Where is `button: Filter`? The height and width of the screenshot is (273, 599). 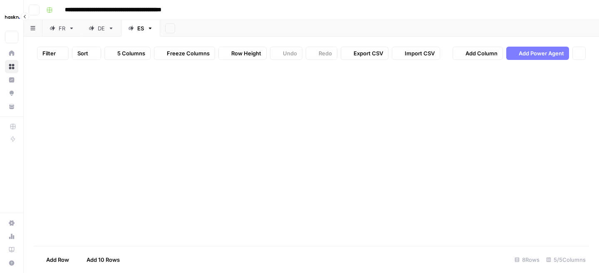
button: Filter is located at coordinates (53, 53).